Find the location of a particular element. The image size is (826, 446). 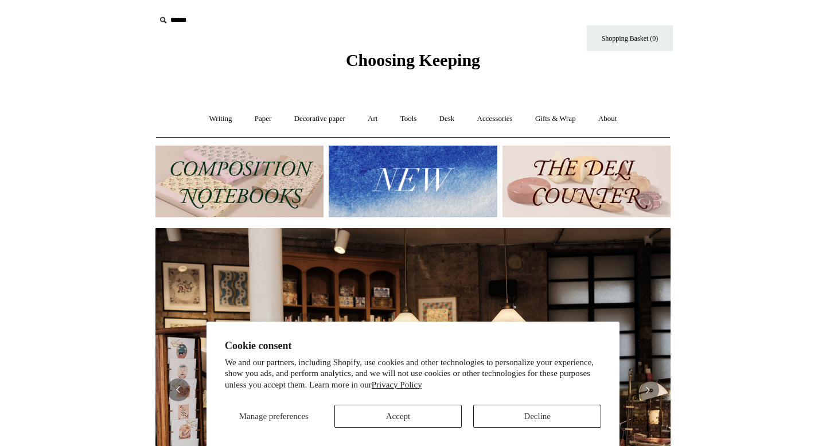

a: Shopping Basket (0) is located at coordinates (630, 38).